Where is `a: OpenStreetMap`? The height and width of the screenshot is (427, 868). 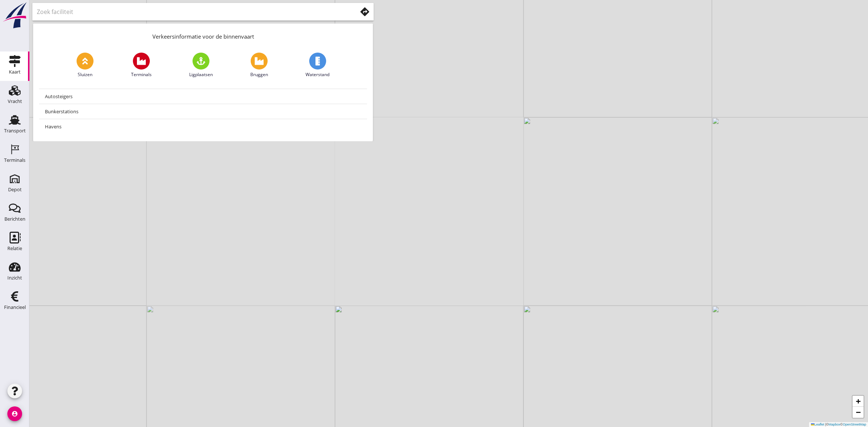
a: OpenStreetMap is located at coordinates (855, 425).